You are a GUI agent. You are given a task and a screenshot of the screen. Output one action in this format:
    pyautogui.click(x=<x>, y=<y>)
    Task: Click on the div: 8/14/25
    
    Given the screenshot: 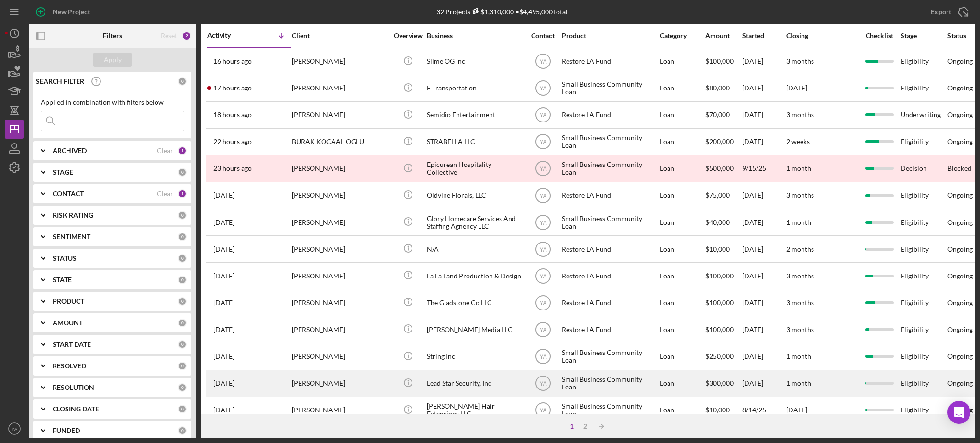 What is the action you would take?
    pyautogui.click(x=764, y=411)
    